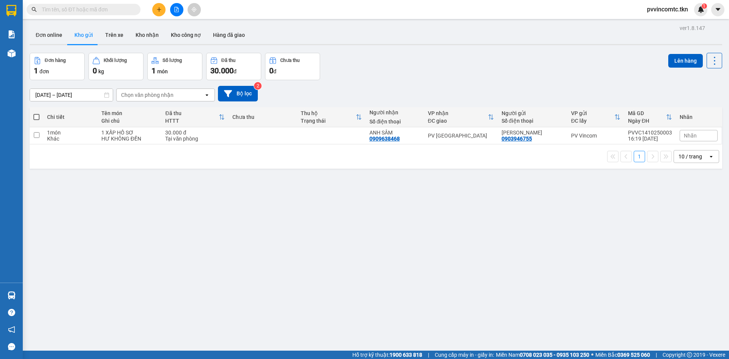 The width and height of the screenshot is (729, 359). What do you see at coordinates (533, 133) in the screenshot?
I see `div: ANH SƠN` at bounding box center [533, 133].